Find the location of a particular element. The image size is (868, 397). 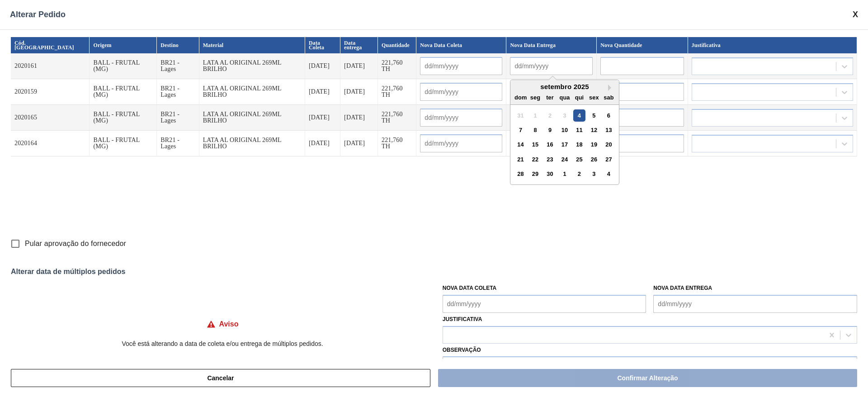

div: Choose sexta-feira, 12 de setembro de 2025 is located at coordinates (594, 130).